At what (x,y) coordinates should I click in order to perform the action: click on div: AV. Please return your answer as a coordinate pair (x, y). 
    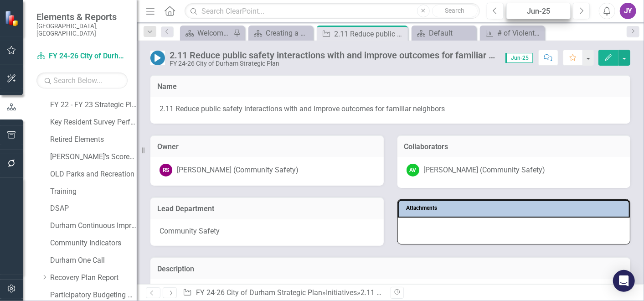
    Looking at the image, I should click on (413, 170).